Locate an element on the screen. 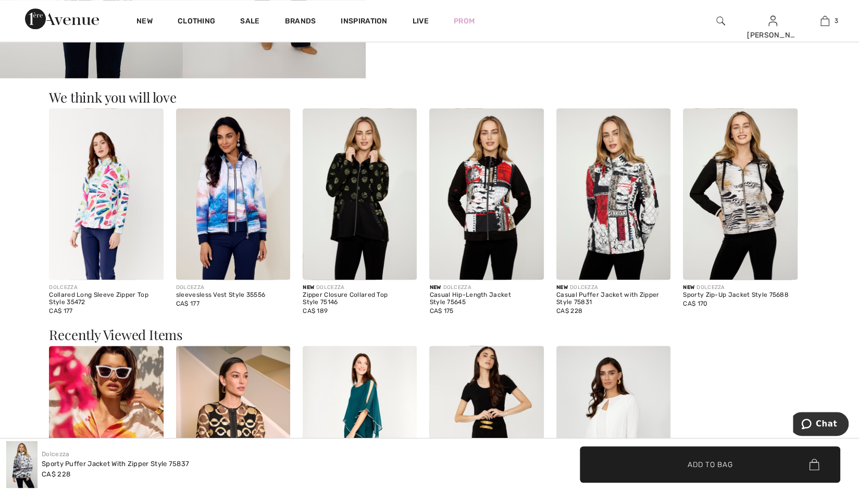 The height and width of the screenshot is (490, 859). a: Sign In is located at coordinates (773, 20).